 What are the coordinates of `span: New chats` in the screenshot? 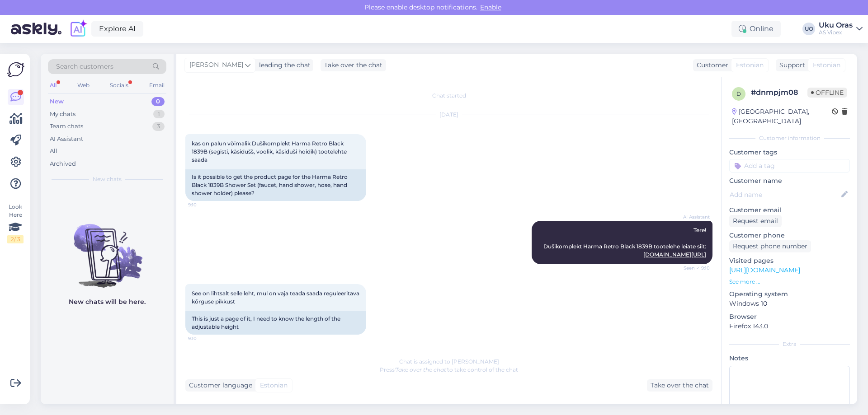 It's located at (107, 179).